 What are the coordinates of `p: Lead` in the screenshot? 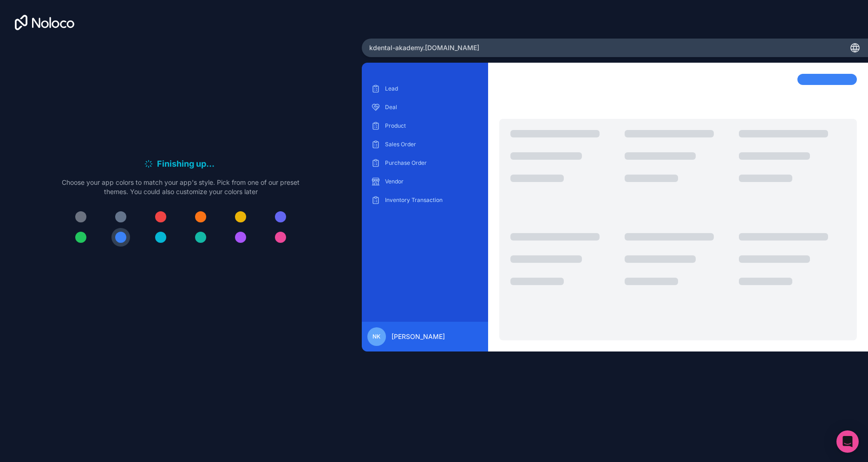 It's located at (432, 89).